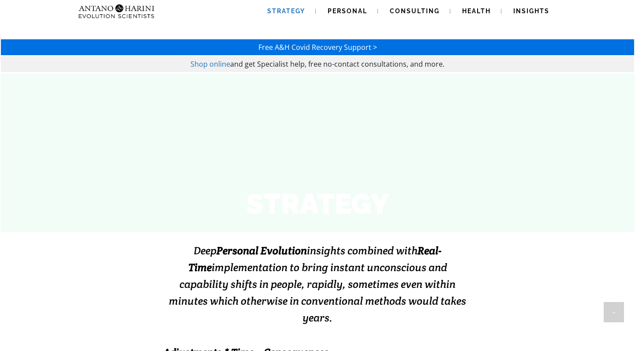 The height and width of the screenshot is (351, 635). Describe the element at coordinates (318, 284) in the screenshot. I see `span: Deep insights combined with implementation to bring instant unconscious and capability shifts in ...` at that location.